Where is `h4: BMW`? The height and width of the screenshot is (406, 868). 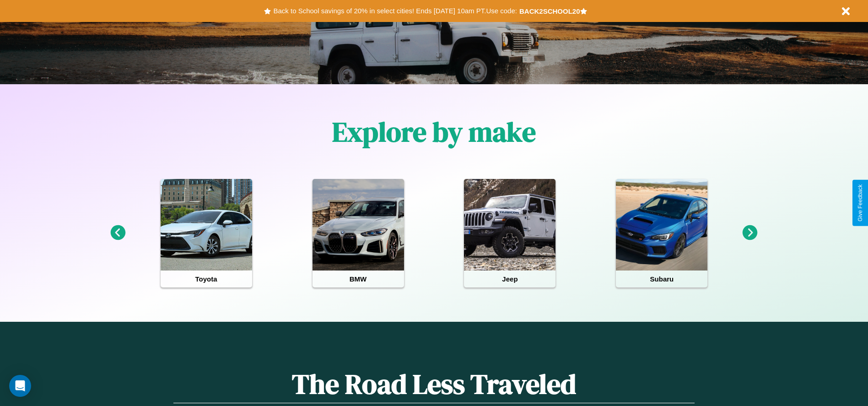
h4: BMW is located at coordinates (358, 279).